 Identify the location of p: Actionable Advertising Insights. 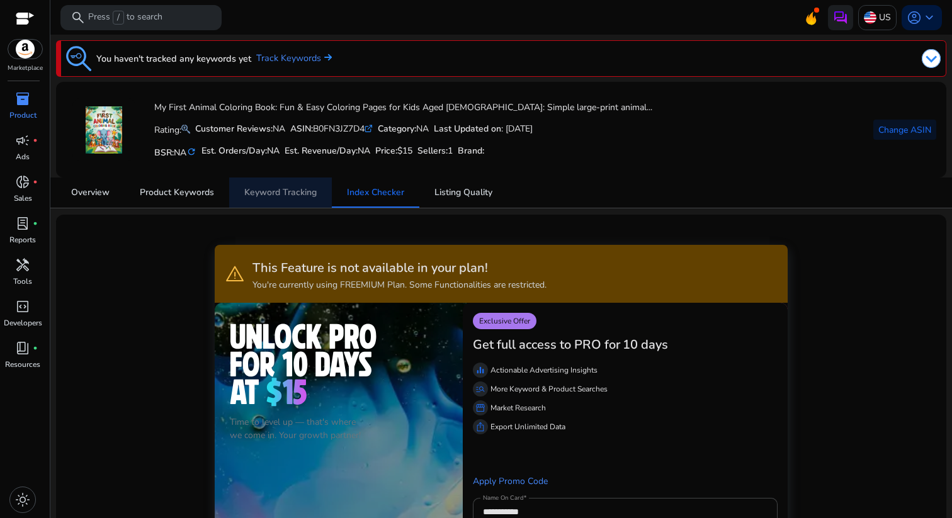
(544, 370).